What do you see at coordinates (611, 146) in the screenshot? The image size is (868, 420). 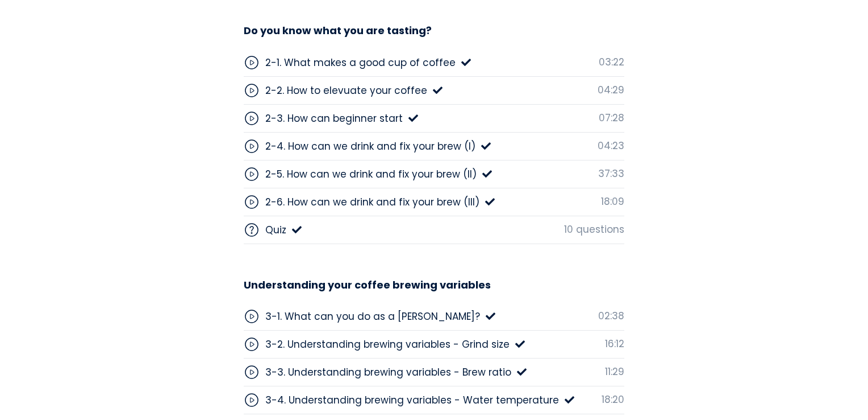 I see `div: 04:23` at bounding box center [611, 146].